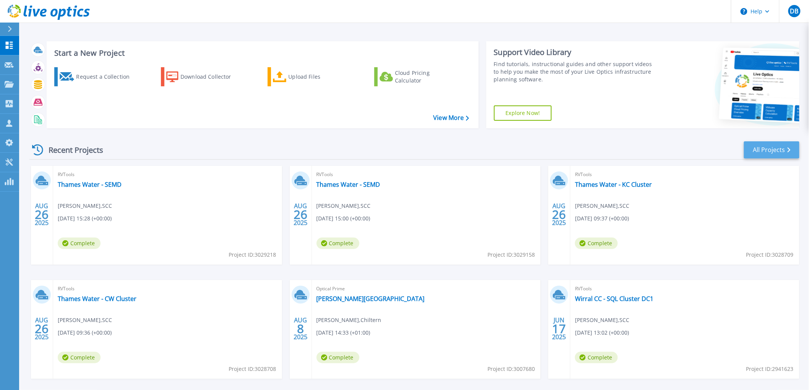  I want to click on a: Cloud Pricing Calculator, so click(417, 77).